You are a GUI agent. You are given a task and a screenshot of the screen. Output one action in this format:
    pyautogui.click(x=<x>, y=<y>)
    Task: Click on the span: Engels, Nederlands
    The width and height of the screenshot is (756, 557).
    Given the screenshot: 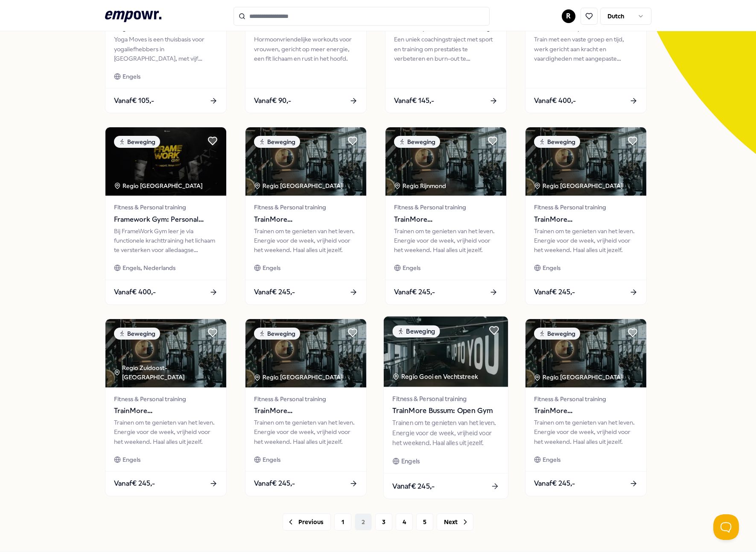 What is the action you would take?
    pyautogui.click(x=149, y=268)
    